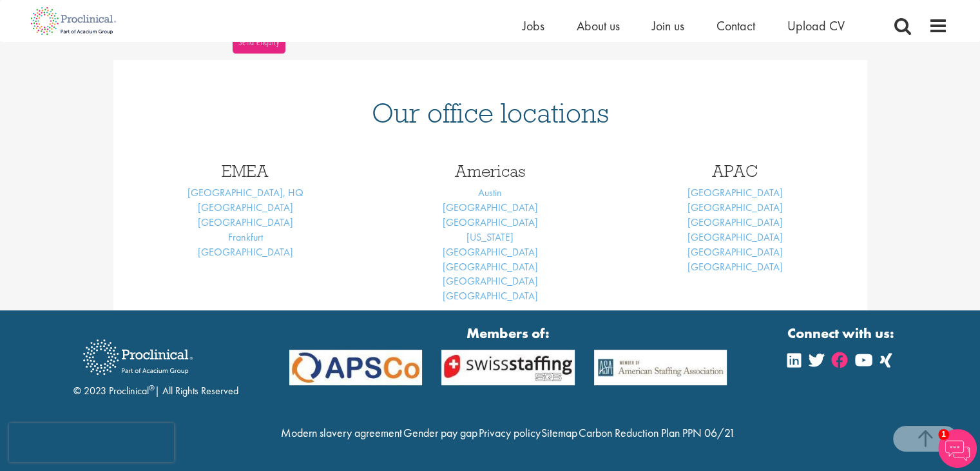 This screenshot has width=980, height=471. I want to click on a: Gender pay gap, so click(440, 432).